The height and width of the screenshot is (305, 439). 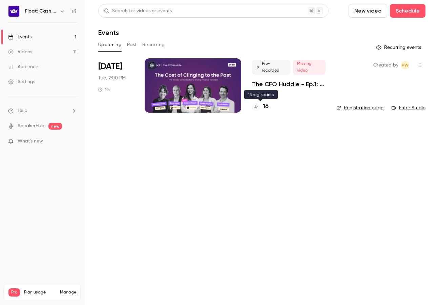 What do you see at coordinates (289, 84) in the screenshot?
I see `a: The CFO Huddle - Ep.1: The Cost of Clinging to the Past` at bounding box center [289, 84].